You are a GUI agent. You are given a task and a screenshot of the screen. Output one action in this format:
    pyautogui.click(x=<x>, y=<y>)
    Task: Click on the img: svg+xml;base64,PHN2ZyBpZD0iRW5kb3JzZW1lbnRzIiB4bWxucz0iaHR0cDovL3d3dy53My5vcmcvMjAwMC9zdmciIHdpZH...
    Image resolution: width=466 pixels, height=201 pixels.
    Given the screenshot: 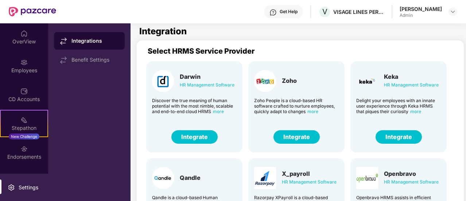 What is the action you would take?
    pyautogui.click(x=24, y=149)
    